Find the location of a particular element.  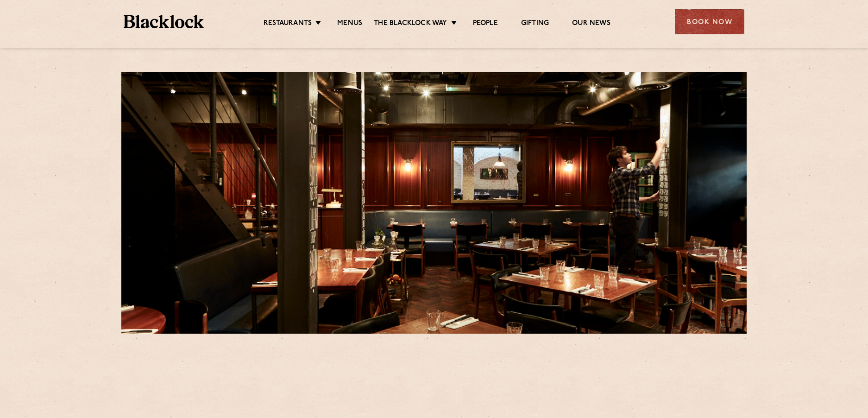

div: Book Now is located at coordinates (710, 21).